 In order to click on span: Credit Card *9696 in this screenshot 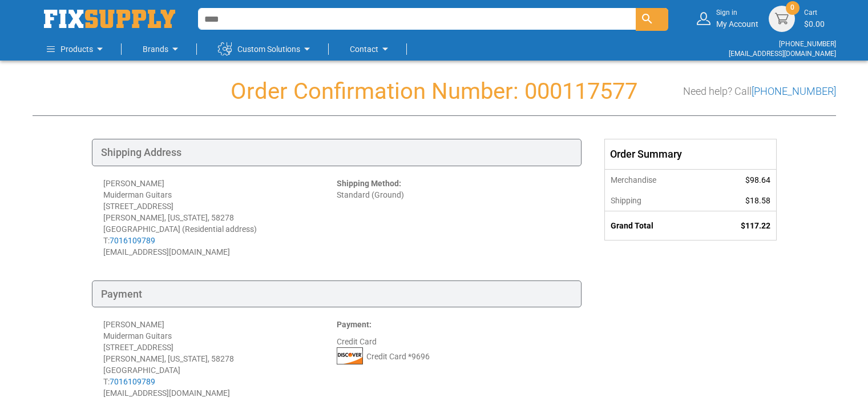, I will do `click(397, 356)`.